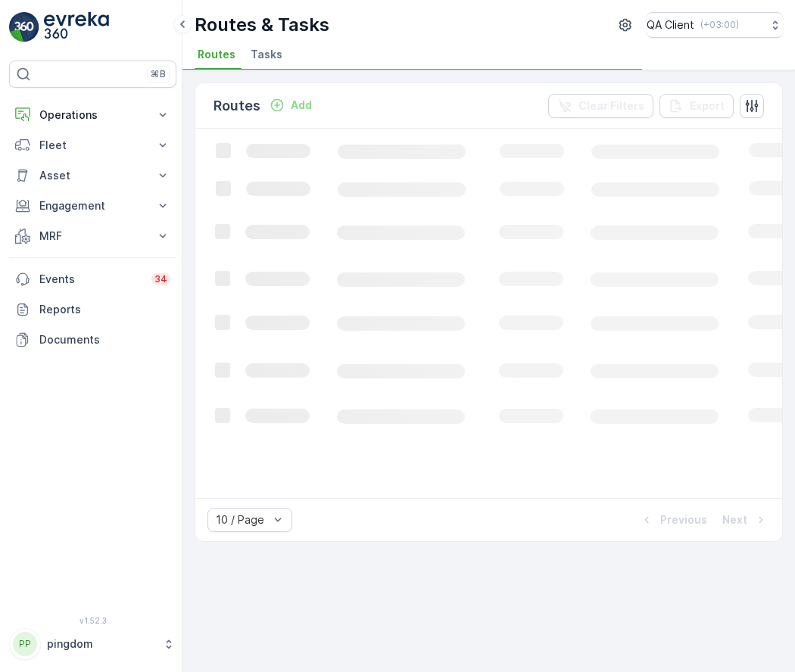 This screenshot has width=795, height=672. What do you see at coordinates (105, 310) in the screenshot?
I see `p: Reports` at bounding box center [105, 310].